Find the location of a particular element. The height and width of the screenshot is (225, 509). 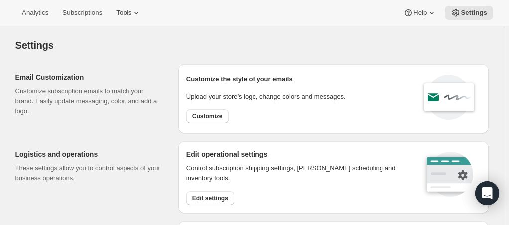

button: Customize is located at coordinates (207, 116).